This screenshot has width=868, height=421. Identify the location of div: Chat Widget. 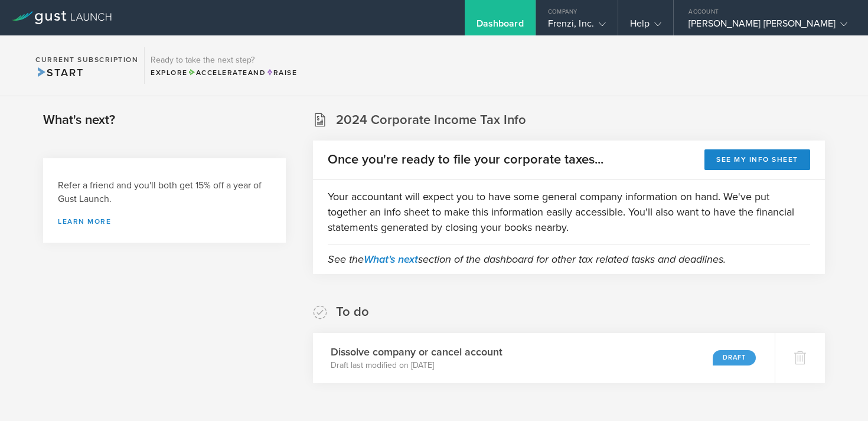
(838, 393).